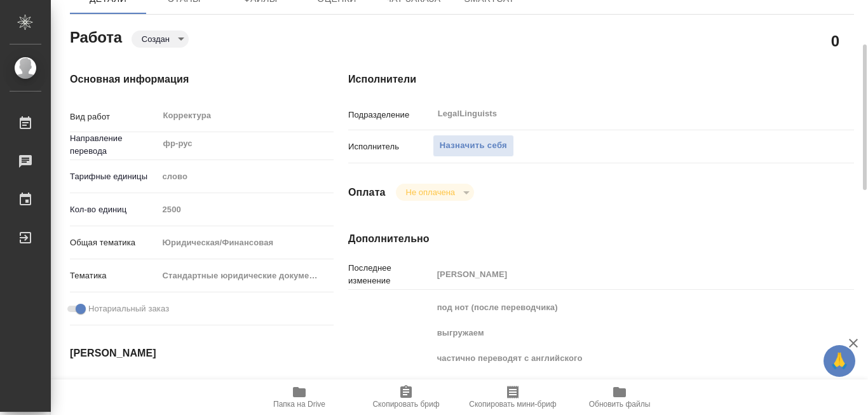 Image resolution: width=868 pixels, height=415 pixels. What do you see at coordinates (245, 177) in the screenshot?
I see `div: слово` at bounding box center [245, 177].